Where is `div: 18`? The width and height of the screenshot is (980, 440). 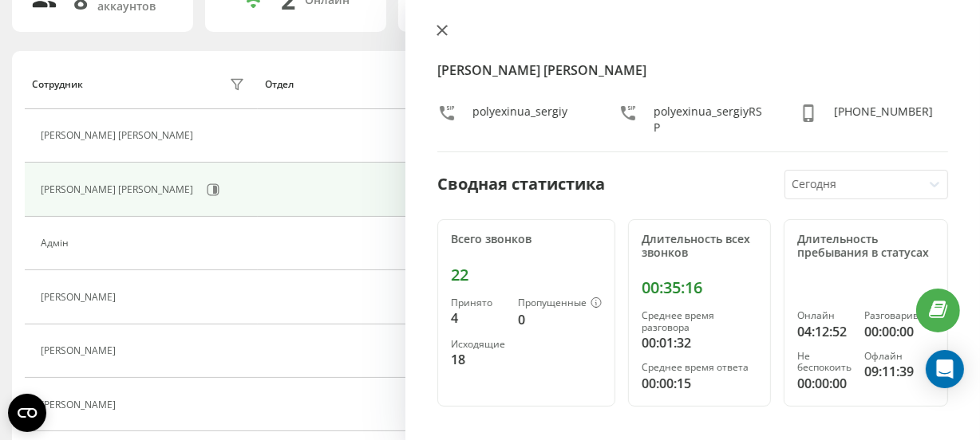 div: 18 is located at coordinates (478, 360).